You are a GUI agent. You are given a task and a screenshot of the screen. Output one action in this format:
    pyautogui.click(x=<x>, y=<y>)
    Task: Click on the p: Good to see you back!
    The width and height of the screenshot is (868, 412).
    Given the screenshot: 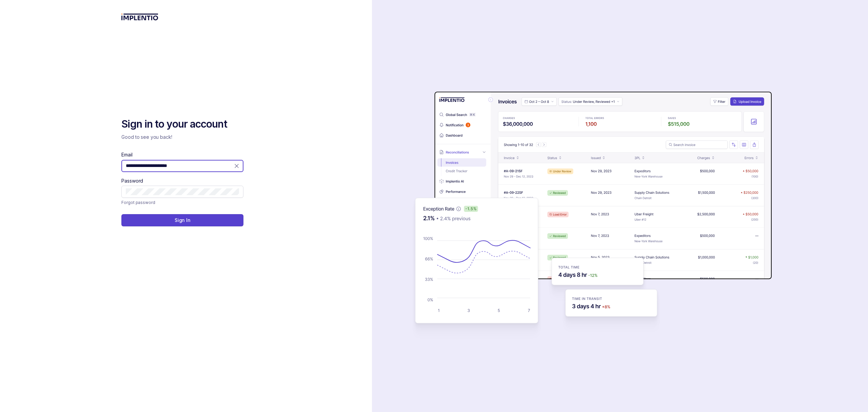 What is the action you would take?
    pyautogui.click(x=182, y=137)
    